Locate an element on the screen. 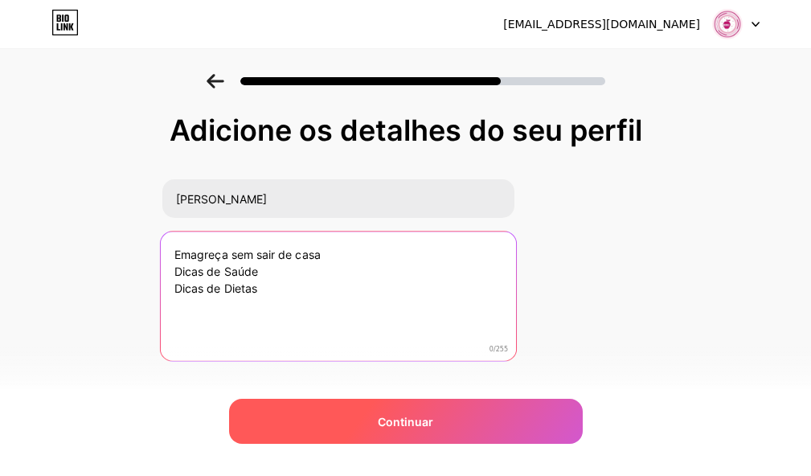  font: Adicione os detalhes do seu perfil is located at coordinates (406, 130).